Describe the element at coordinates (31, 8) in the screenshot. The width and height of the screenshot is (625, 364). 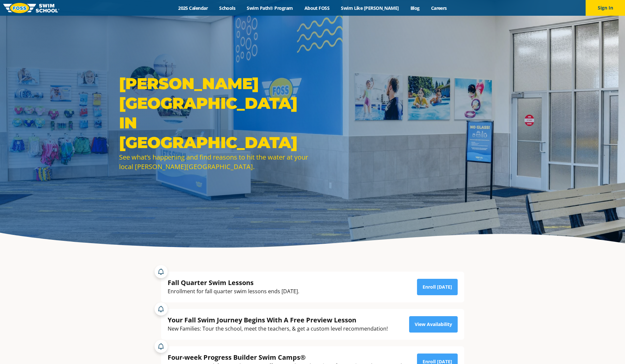
I see `img: FOSS Swim School Logo` at that location.